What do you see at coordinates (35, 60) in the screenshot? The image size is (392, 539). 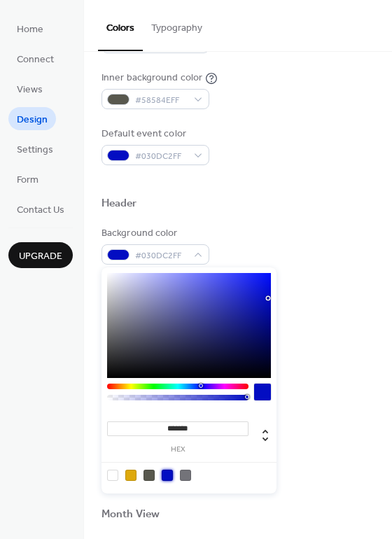 I see `span: Connect` at bounding box center [35, 60].